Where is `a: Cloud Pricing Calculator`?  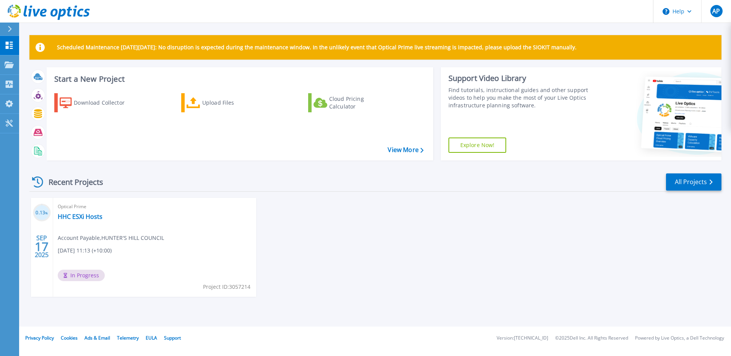 a: Cloud Pricing Calculator is located at coordinates (351, 103).